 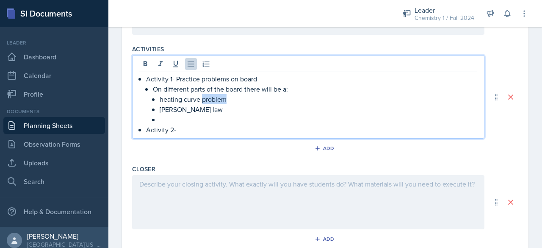 What do you see at coordinates (54, 144) in the screenshot?
I see `a: Observation Forms` at bounding box center [54, 144].